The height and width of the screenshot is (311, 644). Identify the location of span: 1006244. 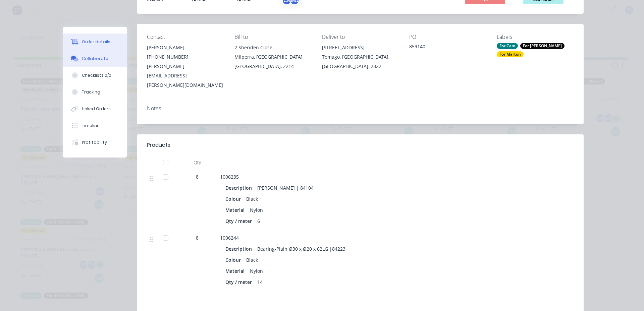
(230, 238).